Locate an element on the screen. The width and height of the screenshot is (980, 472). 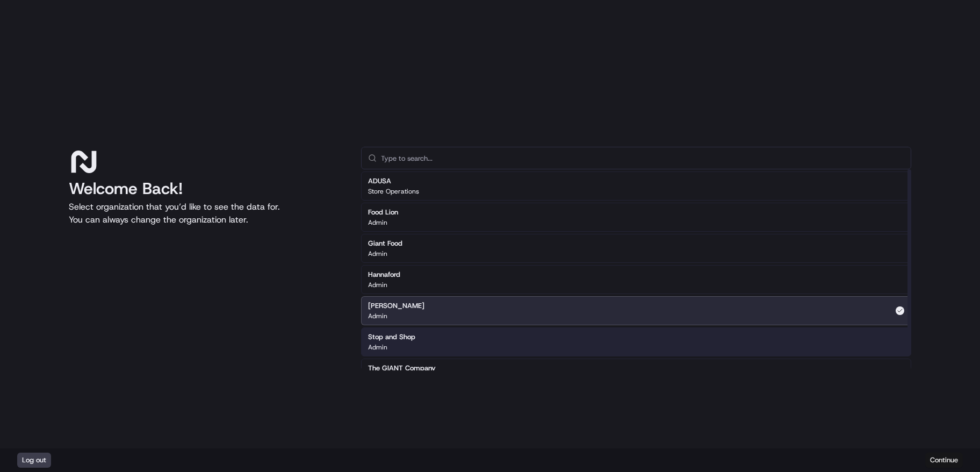
h1: Welcome Back! is located at coordinates (206, 189).